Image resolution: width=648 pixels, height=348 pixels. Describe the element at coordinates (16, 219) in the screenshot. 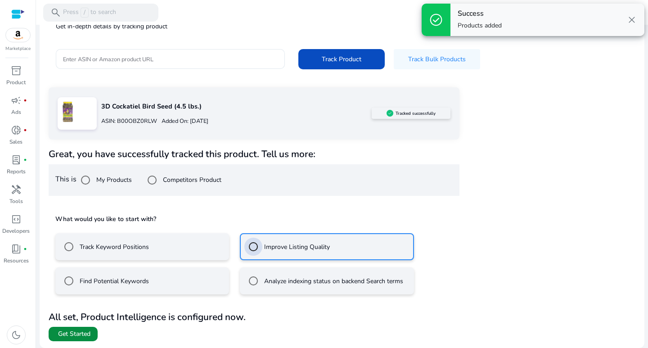

I see `span: code_blocks` at that location.